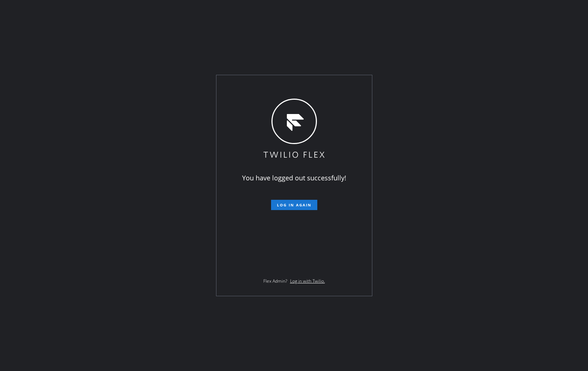 This screenshot has height=371, width=588. I want to click on span: Log in with Twilio., so click(308, 281).